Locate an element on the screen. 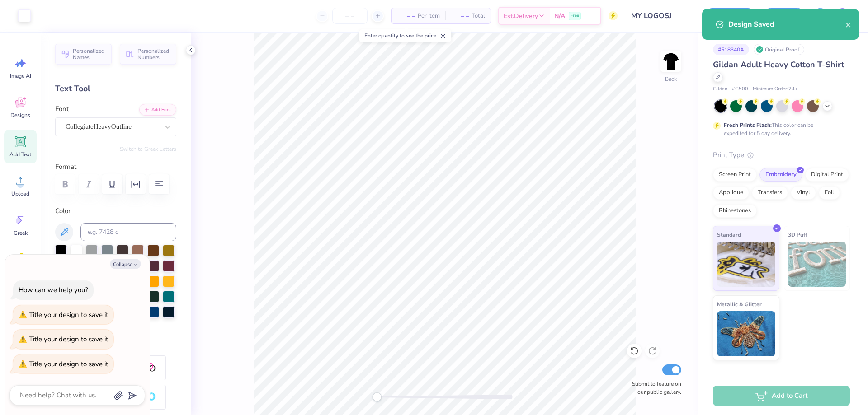  div: Rhinestones is located at coordinates (734, 211).